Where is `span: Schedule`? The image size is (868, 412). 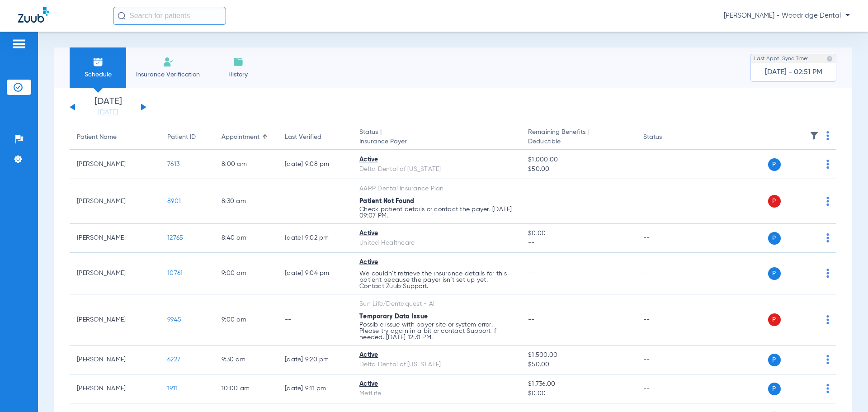
span: Schedule is located at coordinates (98, 75).